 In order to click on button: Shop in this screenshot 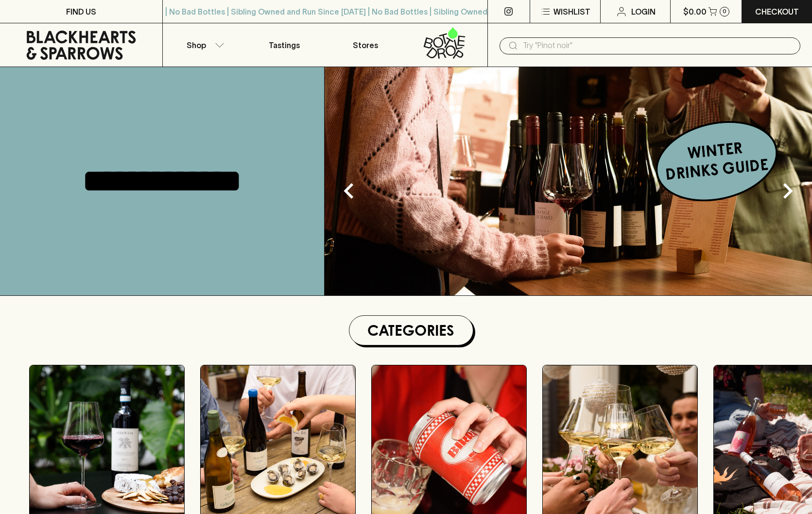, I will do `click(203, 45)`.